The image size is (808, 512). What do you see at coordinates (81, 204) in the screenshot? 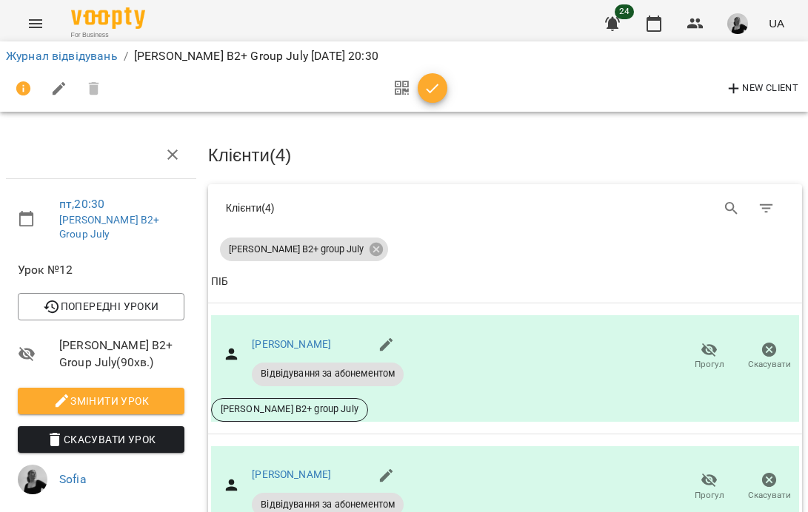
I see `a: пт , 20:30` at bounding box center [81, 204].